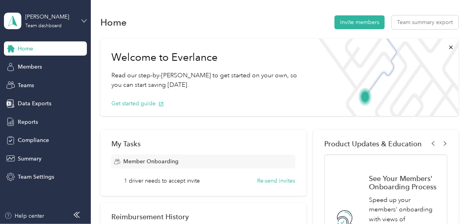 The width and height of the screenshot is (472, 224). What do you see at coordinates (150, 217) in the screenshot?
I see `h2: Reimbursement History` at bounding box center [150, 217].